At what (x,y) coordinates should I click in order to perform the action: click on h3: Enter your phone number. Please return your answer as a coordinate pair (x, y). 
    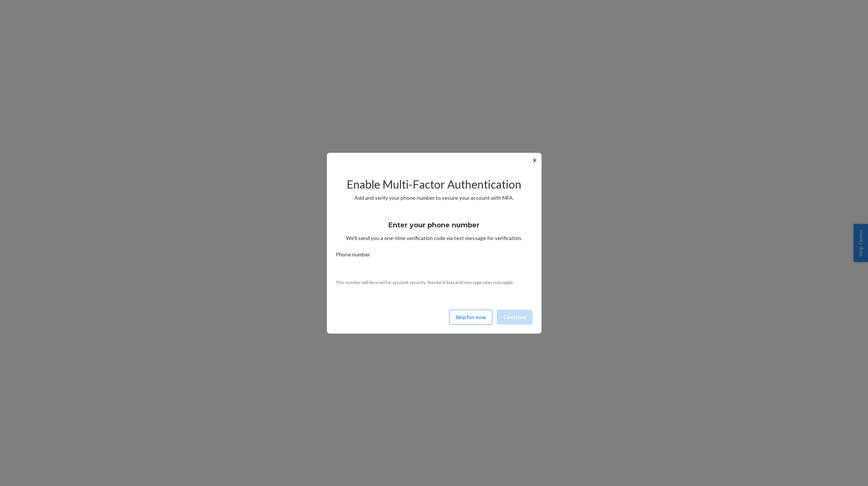
    Looking at the image, I should click on (434, 225).